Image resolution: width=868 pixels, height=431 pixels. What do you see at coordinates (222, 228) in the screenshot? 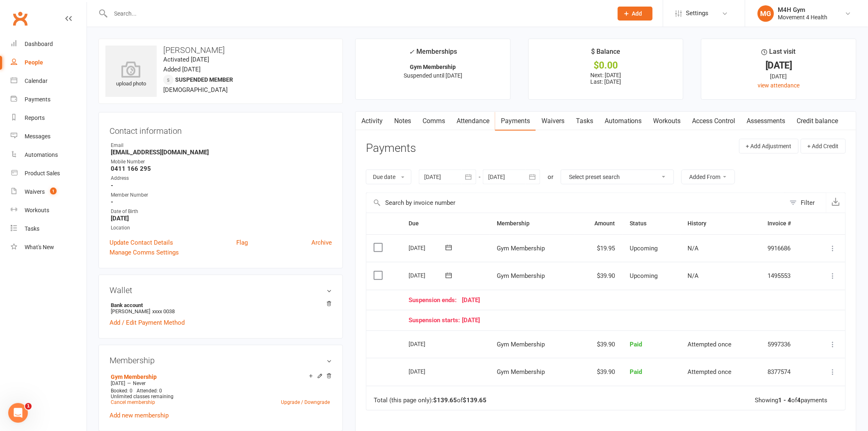
I see `div: Location` at bounding box center [222, 228].